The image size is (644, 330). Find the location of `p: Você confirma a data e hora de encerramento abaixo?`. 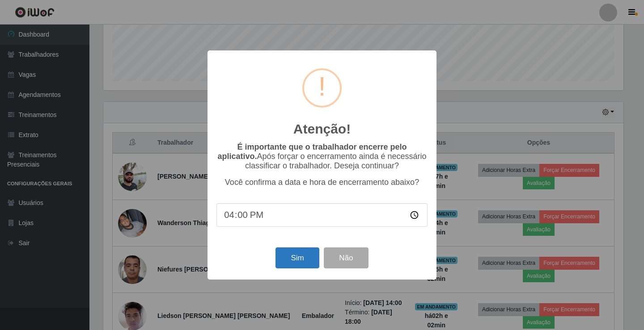

p: Você confirma a data e hora de encerramento abaixo? is located at coordinates (322, 182).